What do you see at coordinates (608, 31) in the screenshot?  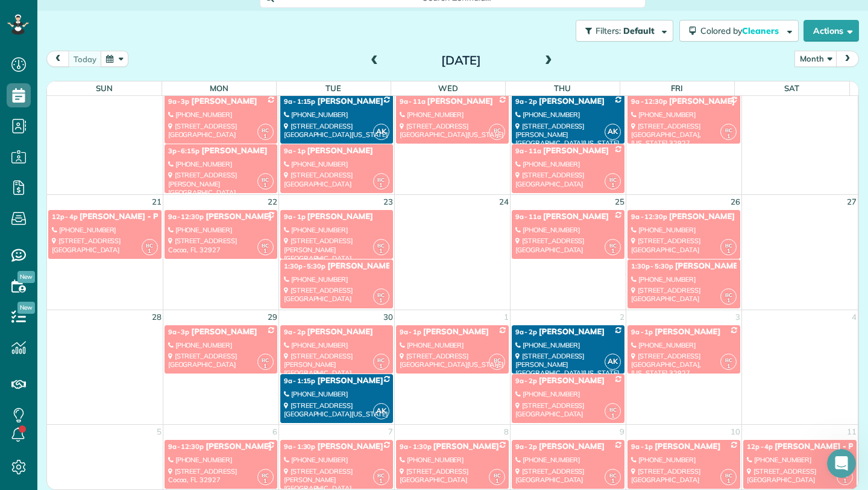 I see `span: Filters:` at bounding box center [608, 31].